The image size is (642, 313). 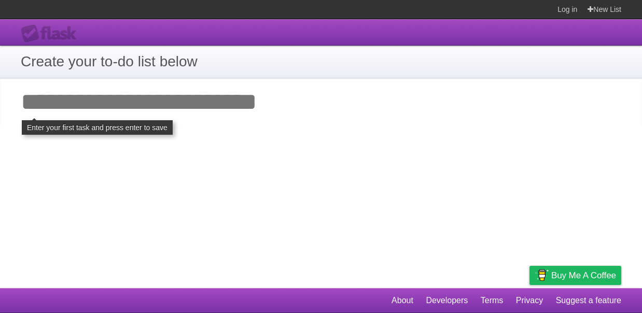 I want to click on a: Suggest a feature, so click(x=588, y=301).